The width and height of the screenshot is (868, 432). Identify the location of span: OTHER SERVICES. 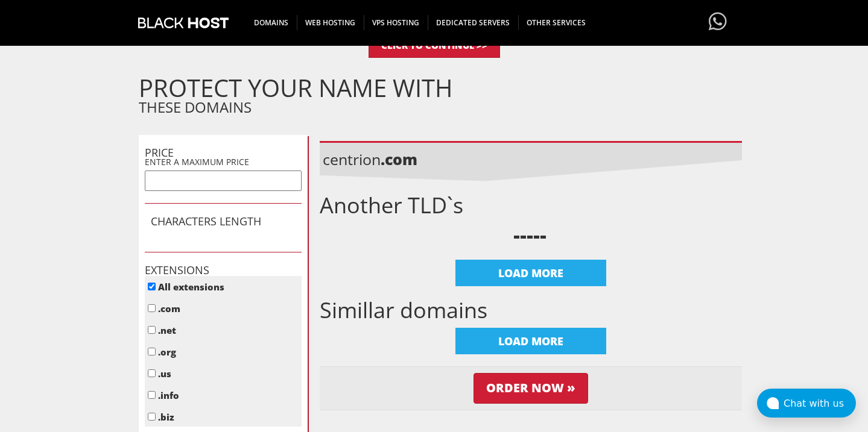
(556, 22).